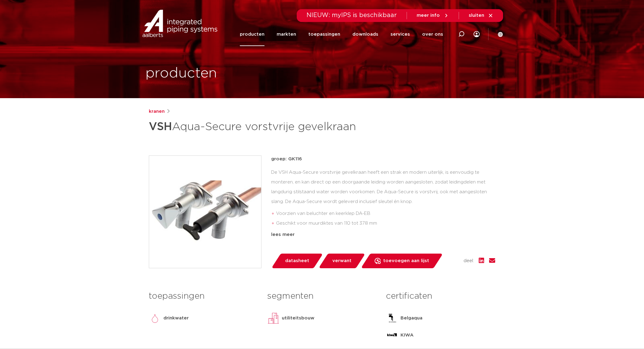 The width and height of the screenshot is (644, 349). I want to click on a: verwant, so click(342, 261).